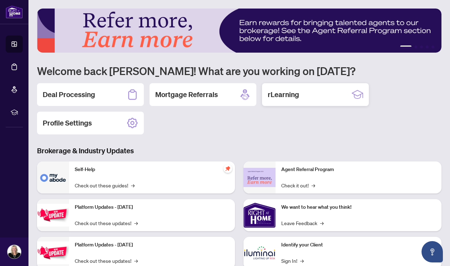 This screenshot has width=450, height=266. I want to click on h2: Mortgage Referrals, so click(187, 95).